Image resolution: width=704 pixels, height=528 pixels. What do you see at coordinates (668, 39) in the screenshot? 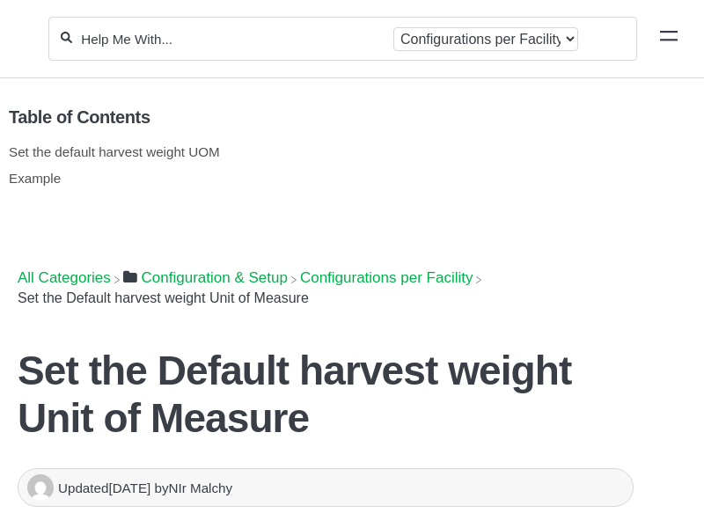
I see `a: Mobile navigation` at bounding box center [668, 39].